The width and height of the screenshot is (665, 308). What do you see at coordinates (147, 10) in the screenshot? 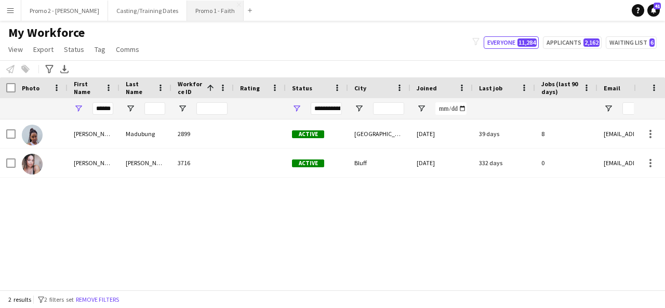
I see `button: Casting/Training Dates` at bounding box center [147, 10].